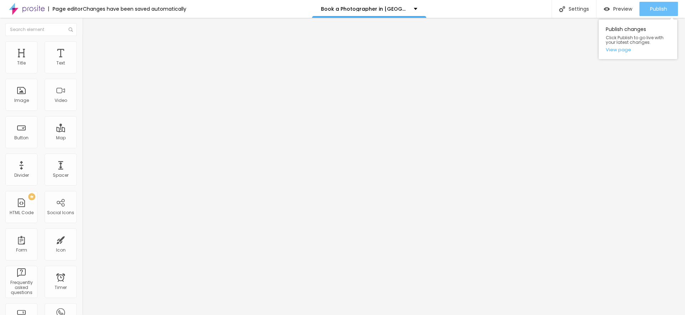  I want to click on img: view-1.svg, so click(606, 9).